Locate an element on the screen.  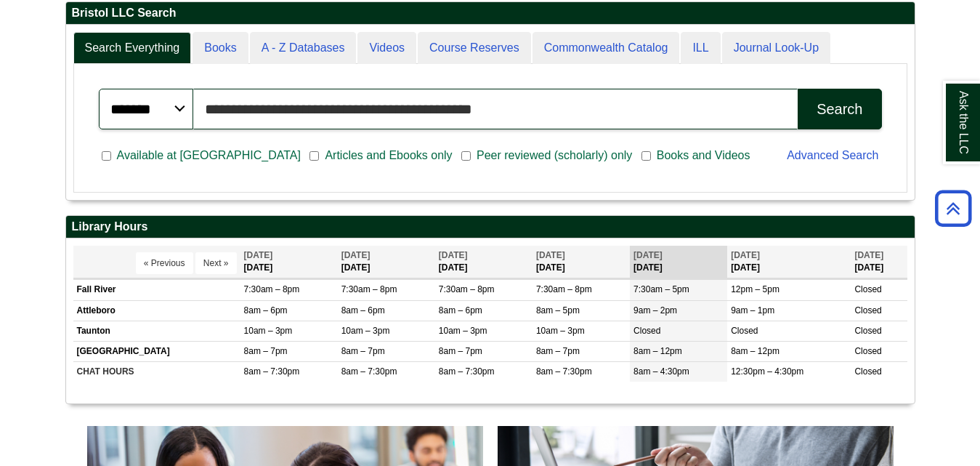
span: 8am – 5pm is located at coordinates (558, 310).